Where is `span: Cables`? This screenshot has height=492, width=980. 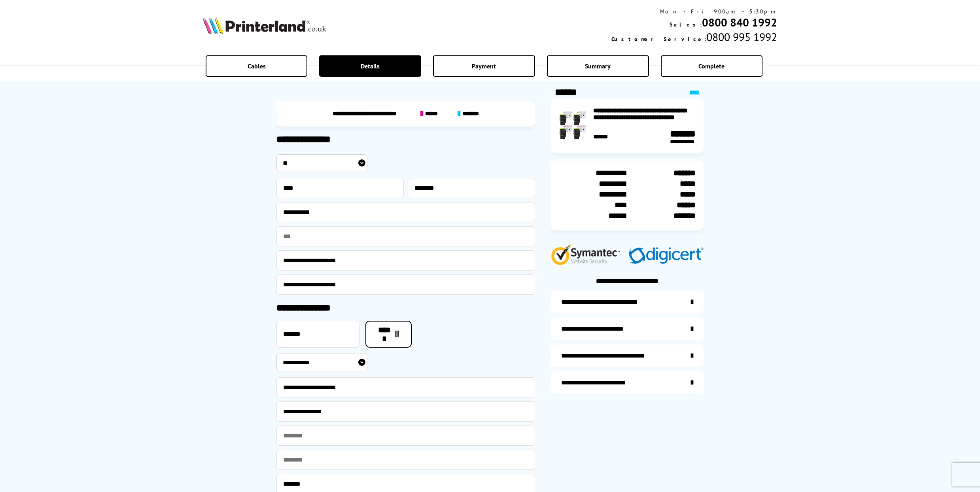 span: Cables is located at coordinates (257, 66).